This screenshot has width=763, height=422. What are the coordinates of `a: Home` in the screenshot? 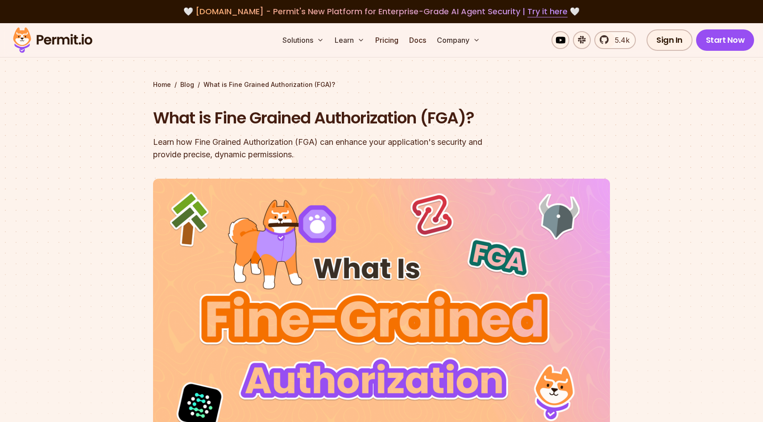 It's located at (162, 85).